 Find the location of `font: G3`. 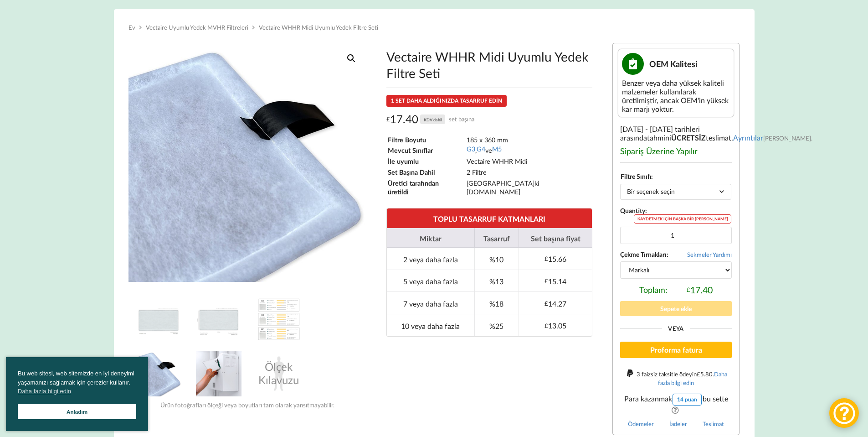

font: G3 is located at coordinates (471, 149).